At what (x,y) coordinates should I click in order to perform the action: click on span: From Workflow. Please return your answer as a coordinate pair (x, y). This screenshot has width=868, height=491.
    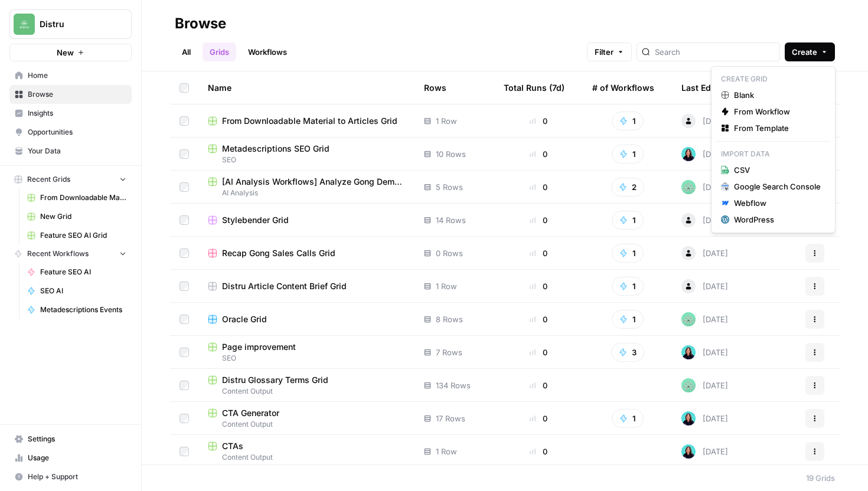
    Looking at the image, I should click on (777, 111).